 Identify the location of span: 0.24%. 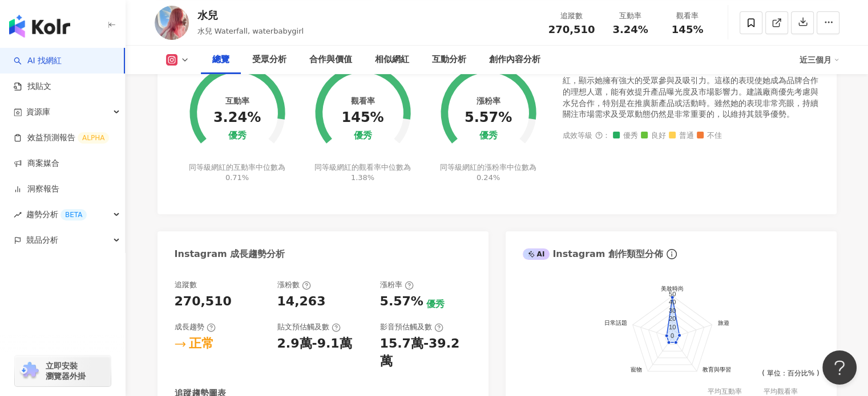
(488, 177).